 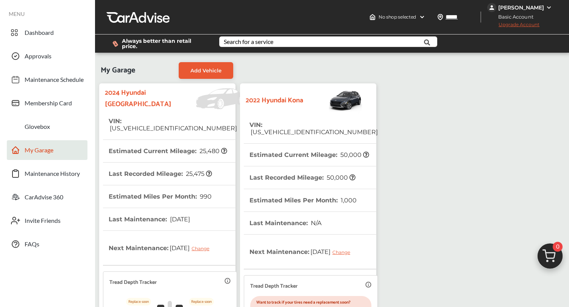 What do you see at coordinates (37, 128) in the screenshot?
I see `span: Glovebox` at bounding box center [37, 128].